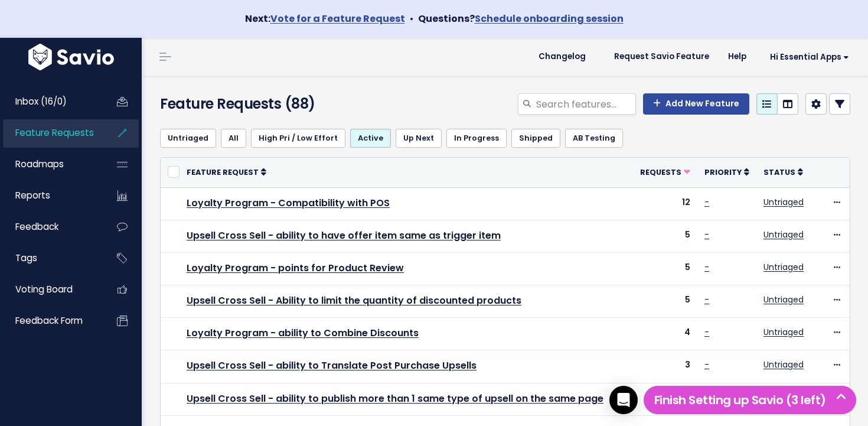  Describe the element at coordinates (370, 139) in the screenshot. I see `a: Active` at that location.